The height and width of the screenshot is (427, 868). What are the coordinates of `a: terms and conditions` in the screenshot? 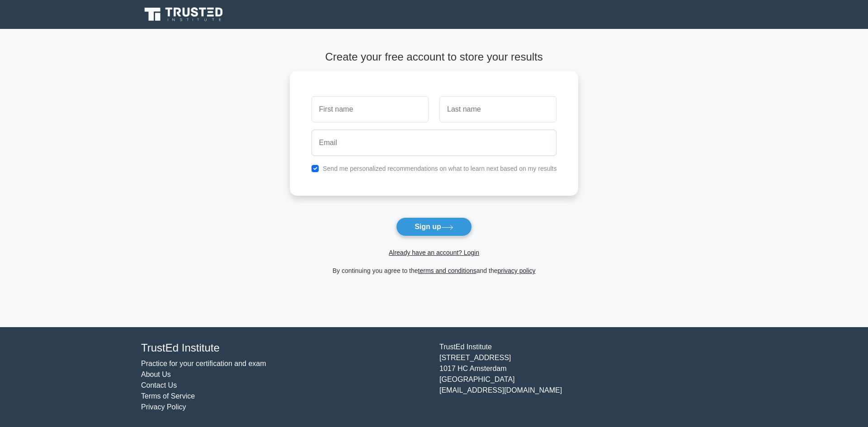 It's located at (447, 270).